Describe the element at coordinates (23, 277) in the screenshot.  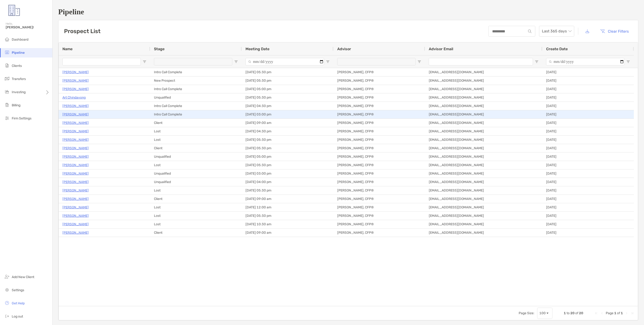
I see `span: Add New Client` at that location.